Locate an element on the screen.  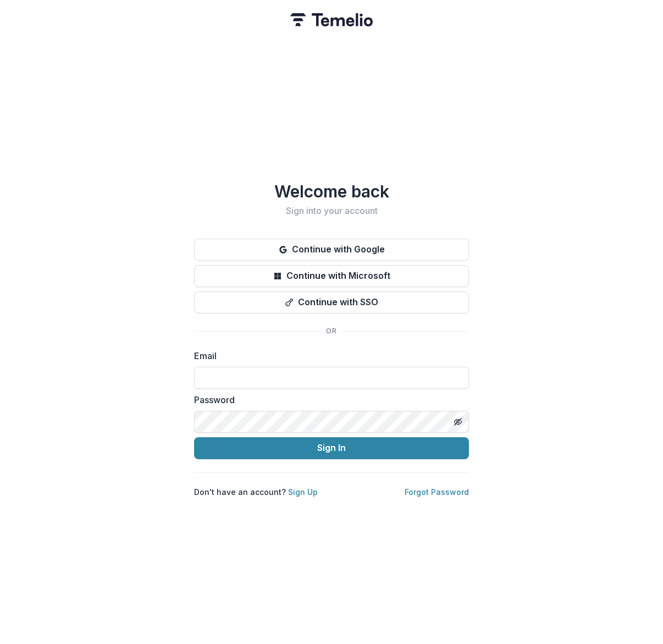
p: Don't have an account? is located at coordinates (256, 492).